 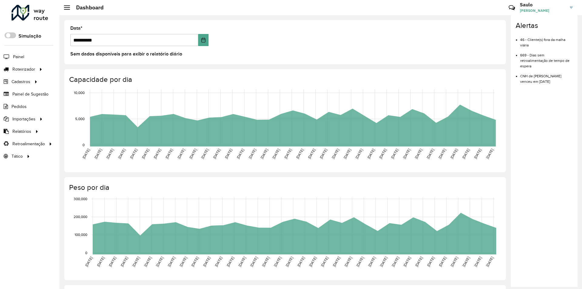 What do you see at coordinates (79, 92) in the screenshot?
I see `text: 10,000` at bounding box center [79, 92].